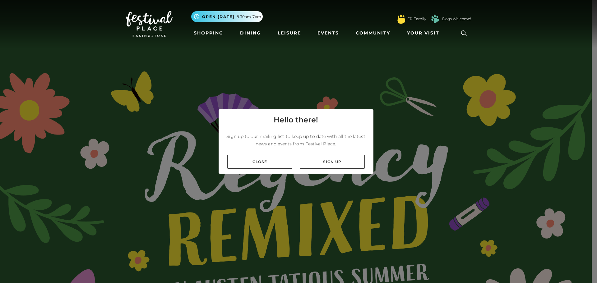 Image resolution: width=597 pixels, height=283 pixels. I want to click on a: Community, so click(373, 33).